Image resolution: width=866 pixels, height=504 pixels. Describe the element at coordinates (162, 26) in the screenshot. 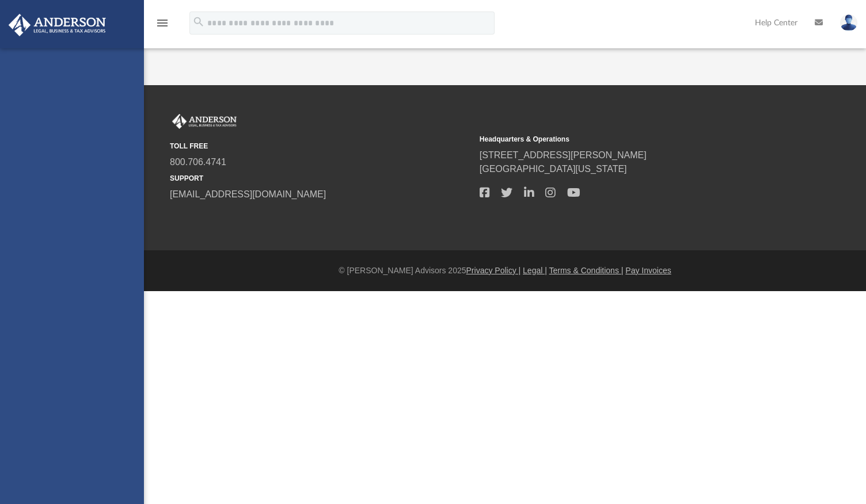

I see `a: menu` at that location.